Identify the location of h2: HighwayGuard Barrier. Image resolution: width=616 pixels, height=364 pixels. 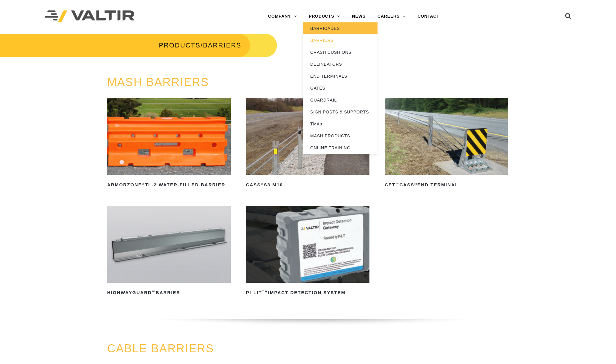
(169, 293).